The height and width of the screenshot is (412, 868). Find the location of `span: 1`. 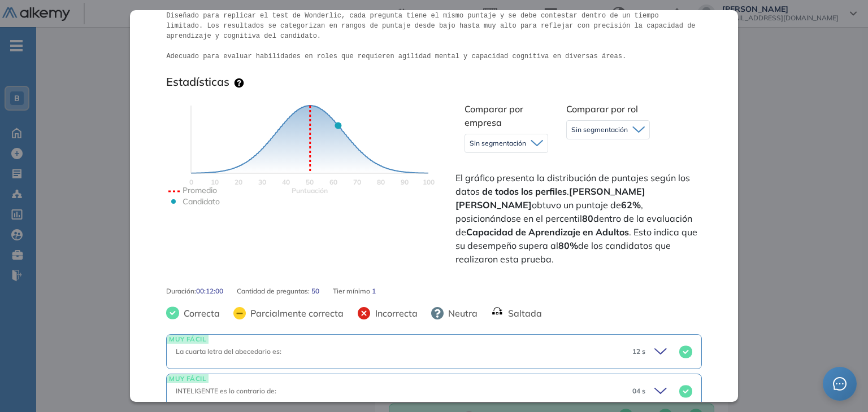

span: 1 is located at coordinates (373, 291).